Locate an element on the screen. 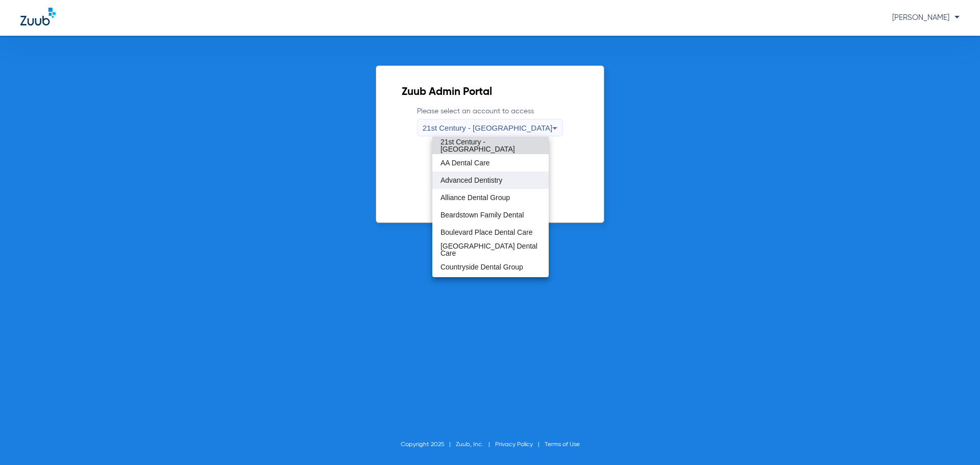  span: AA Dental Care is located at coordinates (465, 163).